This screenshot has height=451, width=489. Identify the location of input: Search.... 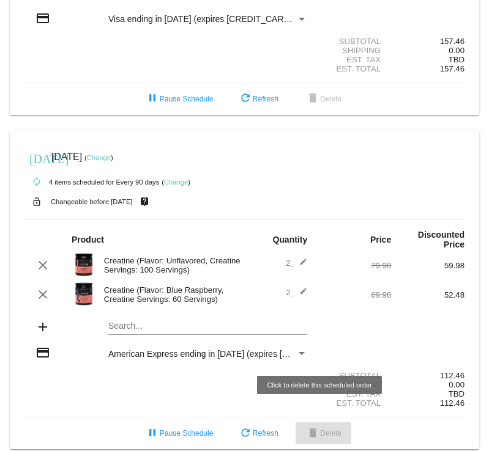
(207, 327).